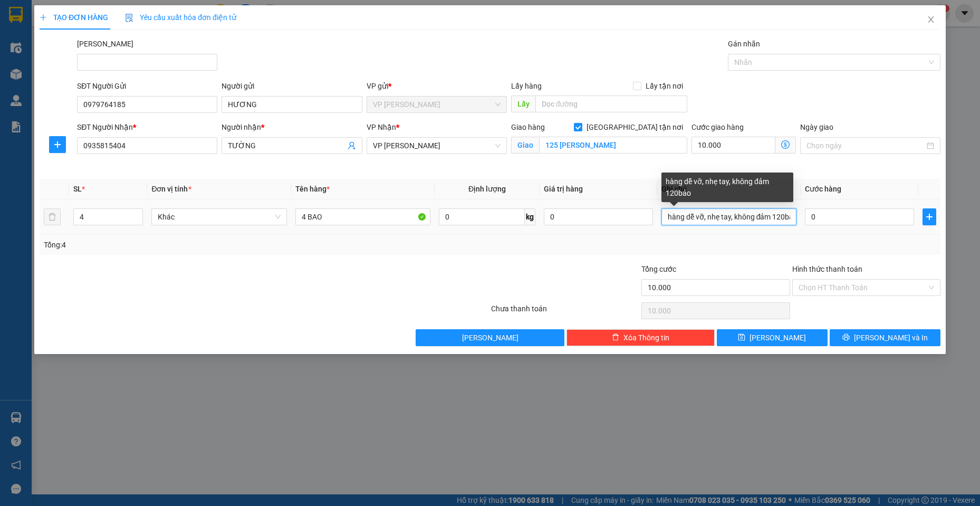 The height and width of the screenshot is (506, 980). I want to click on span: Giá trị hàng, so click(563, 189).